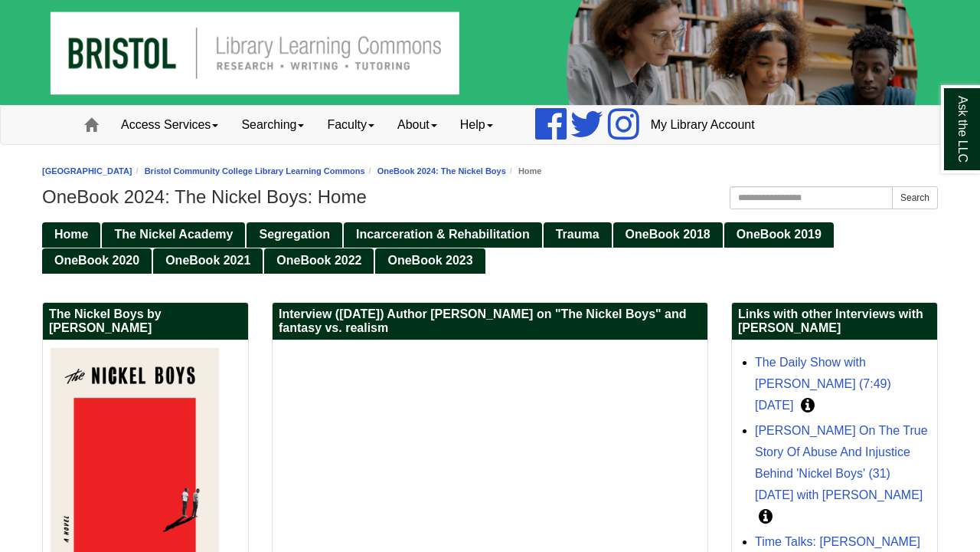 Image resolution: width=980 pixels, height=552 pixels. Describe the element at coordinates (319, 260) in the screenshot. I see `a: OneBook 2022` at that location.